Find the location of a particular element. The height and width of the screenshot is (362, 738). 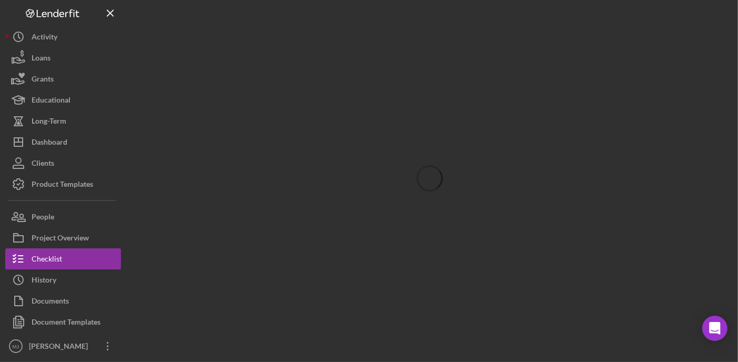

button: Grants is located at coordinates (63, 79).